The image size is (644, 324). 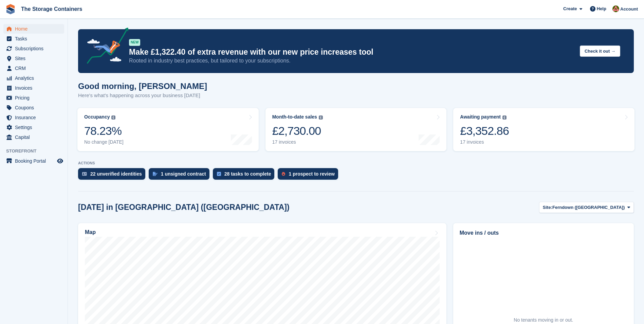 What do you see at coordinates (284, 174) in the screenshot?
I see `img: prospect-51fa495bee0391a8d652442698ab0144808aea92771e9ea1ae160a38d050c398.svg` at bounding box center [284, 174].